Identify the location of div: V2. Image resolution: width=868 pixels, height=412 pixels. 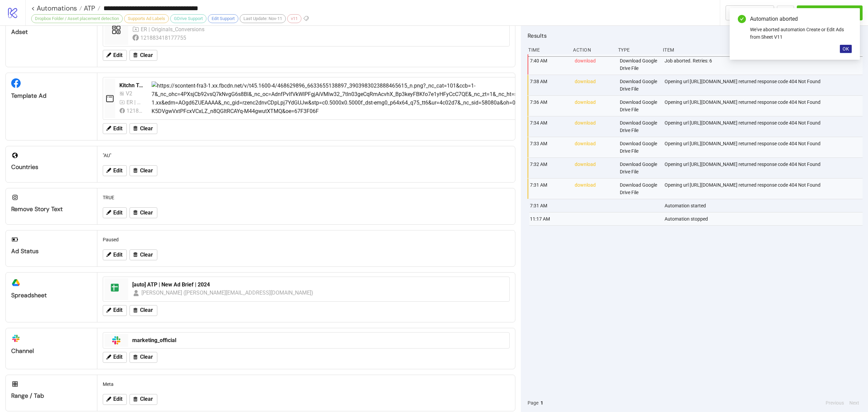
(130, 94).